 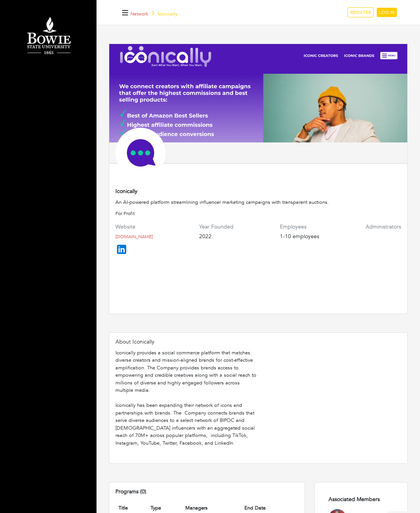 I want to click on h4: Year Founded, so click(x=216, y=227).